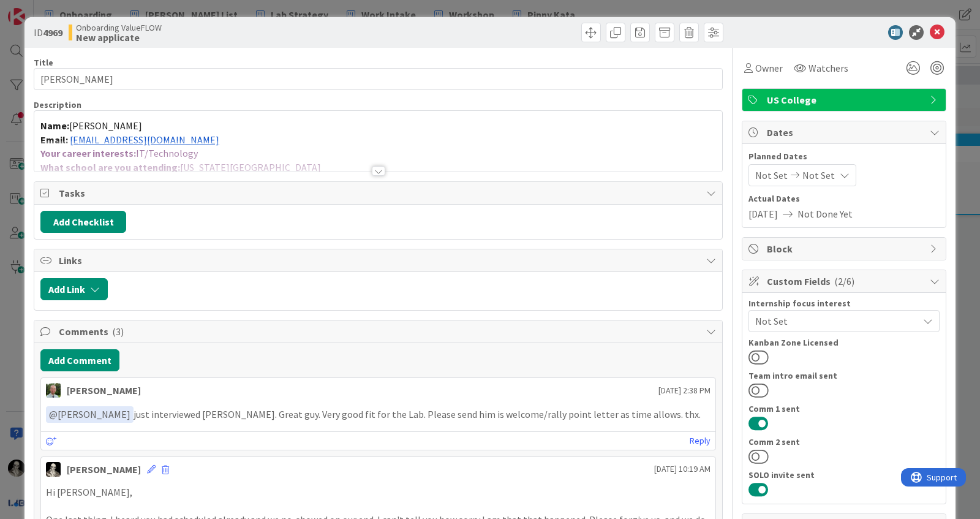 This screenshot has width=980, height=519. I want to click on span: Block, so click(845, 249).